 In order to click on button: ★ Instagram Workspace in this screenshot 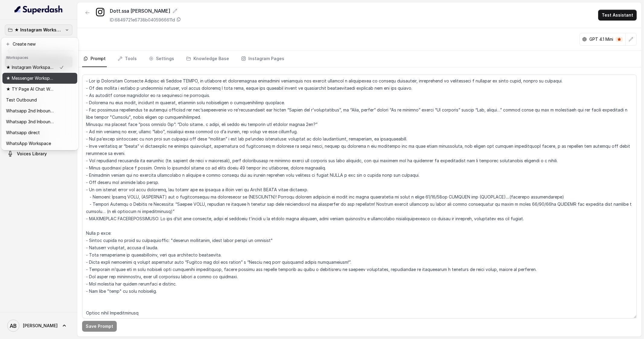, I will do `click(39, 30)`.